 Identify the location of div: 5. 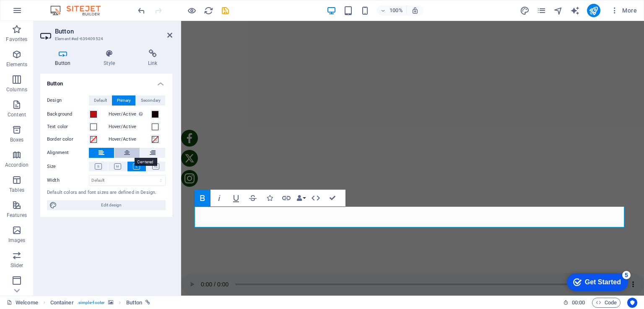
(66, 6).